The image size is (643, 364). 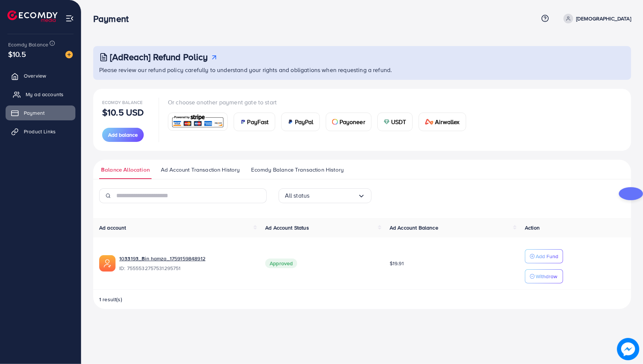 What do you see at coordinates (447, 122) in the screenshot?
I see `span: Airwallex` at bounding box center [447, 122].